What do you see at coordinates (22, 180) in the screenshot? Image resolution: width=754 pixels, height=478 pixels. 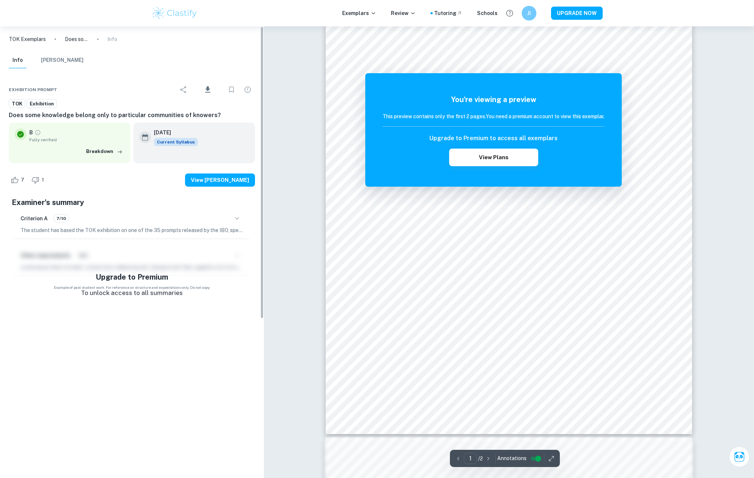 I see `span: 7` at bounding box center [22, 180].